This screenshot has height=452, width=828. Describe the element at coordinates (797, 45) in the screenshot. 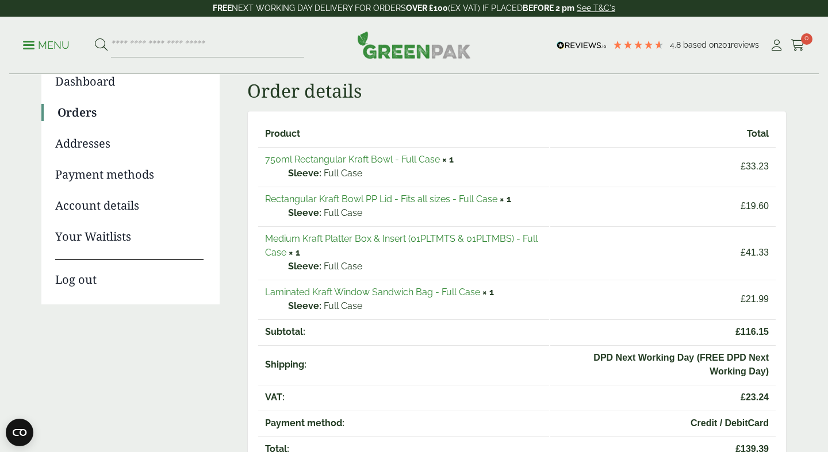

I see `i: Cart` at that location.